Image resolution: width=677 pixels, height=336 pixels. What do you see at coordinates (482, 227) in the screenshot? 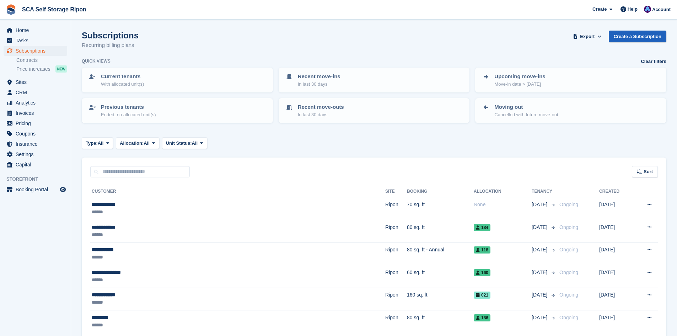
I see `span: 184` at bounding box center [482, 227].